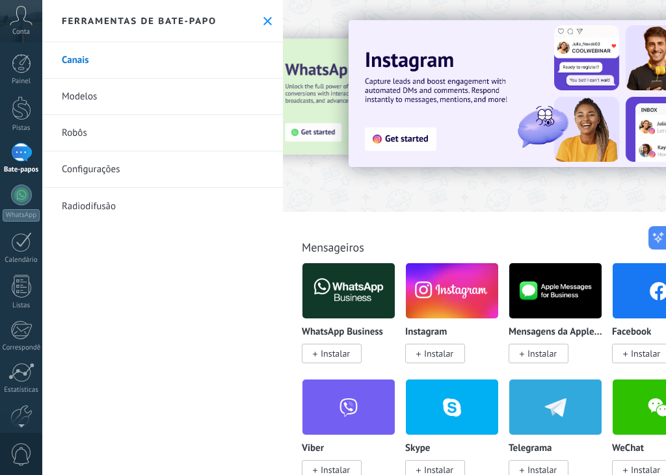 The image size is (666, 475). I want to click on font: Skype, so click(417, 448).